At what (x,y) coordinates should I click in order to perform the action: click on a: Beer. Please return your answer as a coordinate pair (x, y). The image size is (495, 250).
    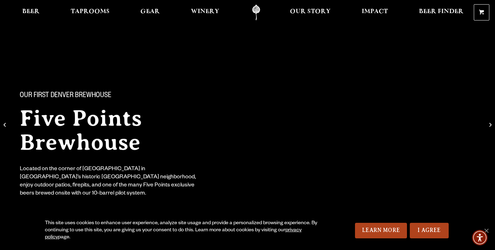
    Looking at the image, I should click on (31, 12).